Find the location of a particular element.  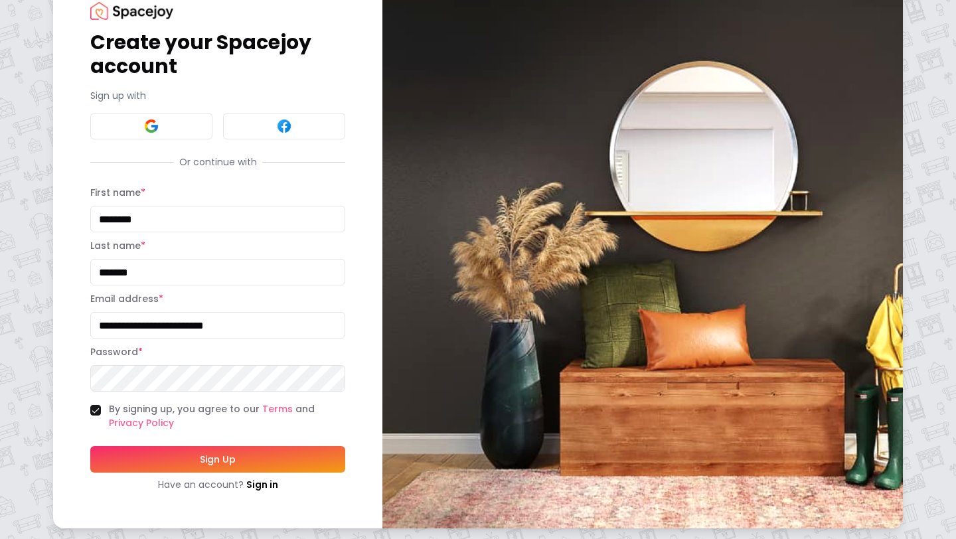

a: Terms is located at coordinates (278, 409).